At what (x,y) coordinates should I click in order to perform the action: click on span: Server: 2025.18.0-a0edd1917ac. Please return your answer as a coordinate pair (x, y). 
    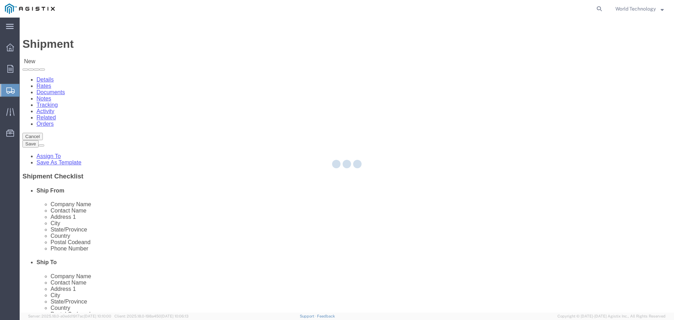
    Looking at the image, I should click on (70, 316).